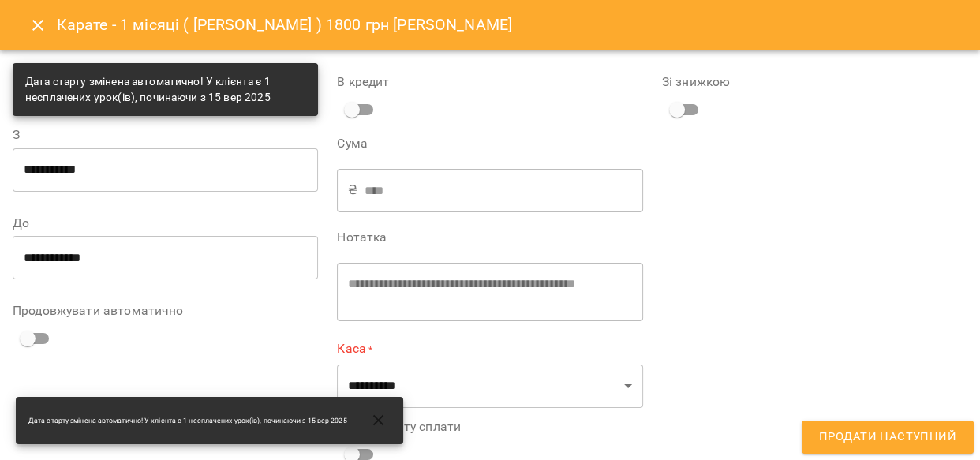 This screenshot has height=460, width=980. What do you see at coordinates (164, 223) in the screenshot?
I see `label: До` at bounding box center [164, 223].